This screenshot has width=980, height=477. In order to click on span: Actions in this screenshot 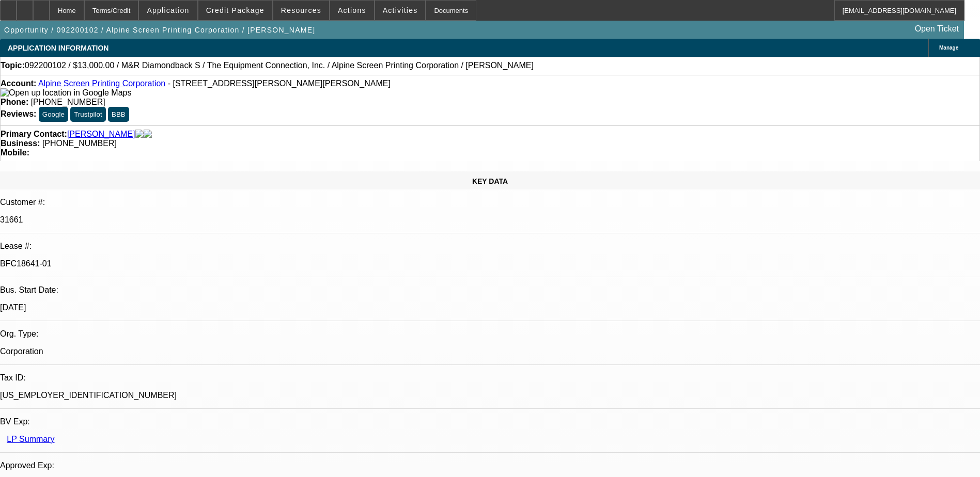, I will do `click(352, 10)`.